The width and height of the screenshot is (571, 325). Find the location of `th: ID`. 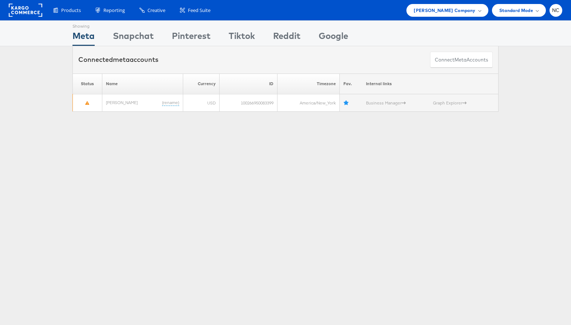

th: ID is located at coordinates (248, 84).